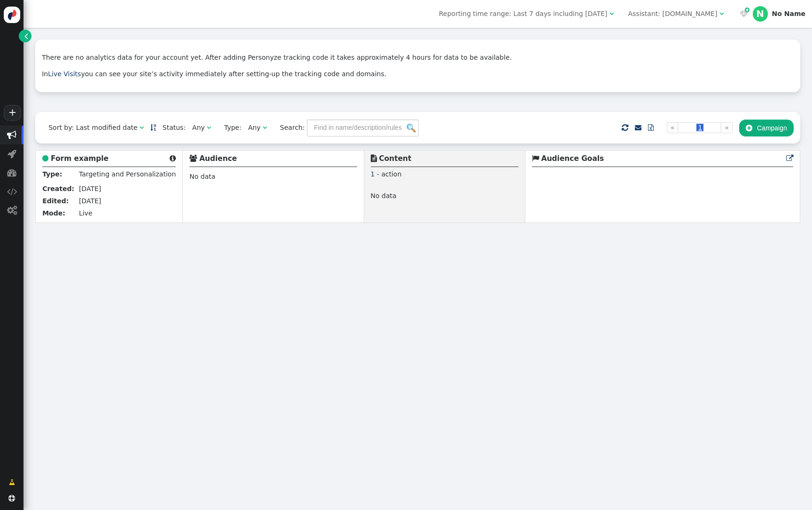 The height and width of the screenshot is (510, 812). Describe the element at coordinates (79, 159) in the screenshot. I see `b: Form example` at that location.